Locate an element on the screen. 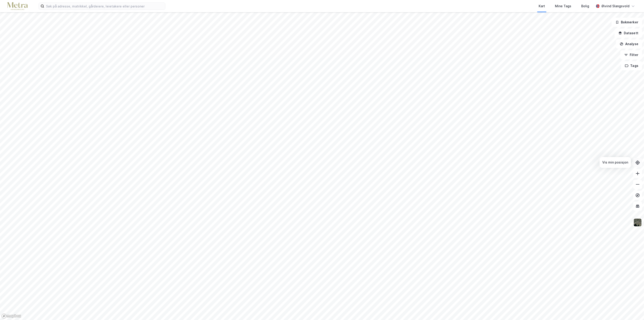 The image size is (644, 320). div: Øivind Slangsvold is located at coordinates (615, 6).